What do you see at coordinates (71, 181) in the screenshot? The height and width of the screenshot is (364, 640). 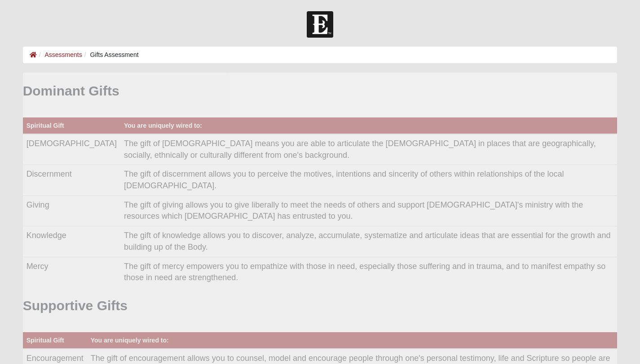 I see `td: Discernment` at bounding box center [71, 181].